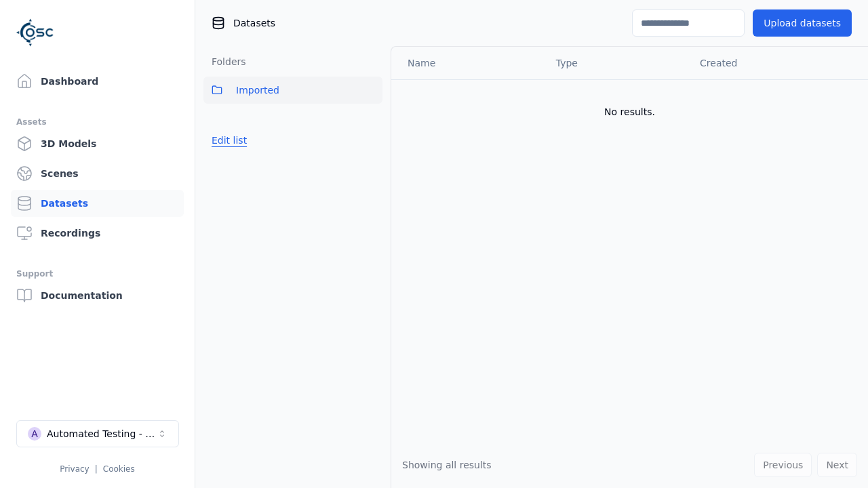  Describe the element at coordinates (617, 63) in the screenshot. I see `th: Type` at that location.